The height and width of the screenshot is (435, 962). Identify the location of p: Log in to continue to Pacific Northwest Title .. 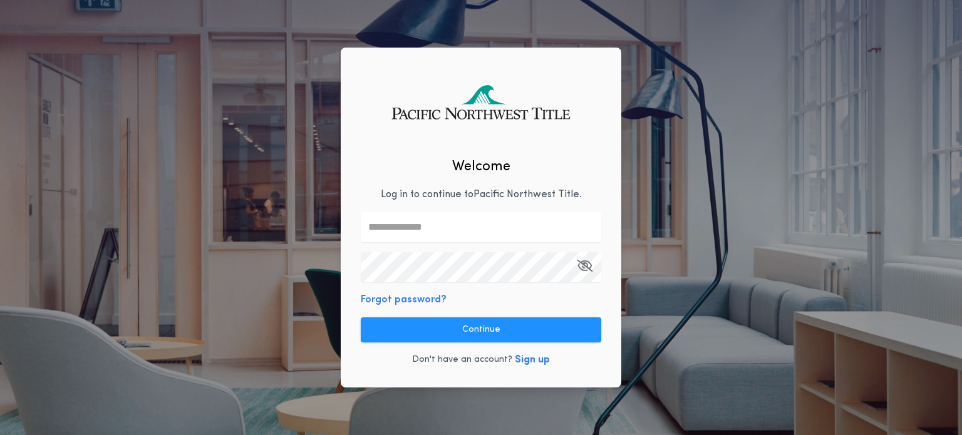
(481, 195).